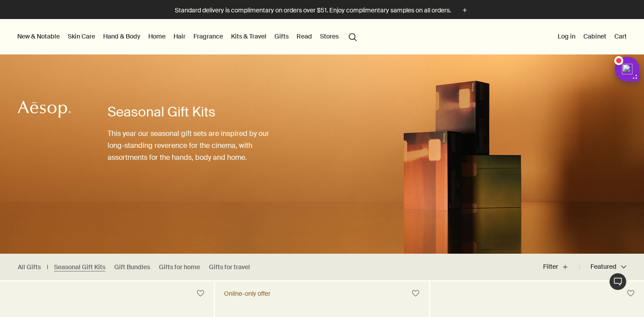 Image resolution: width=644 pixels, height=317 pixels. Describe the element at coordinates (618, 281) in the screenshot. I see `button: Live Assistance` at that location.